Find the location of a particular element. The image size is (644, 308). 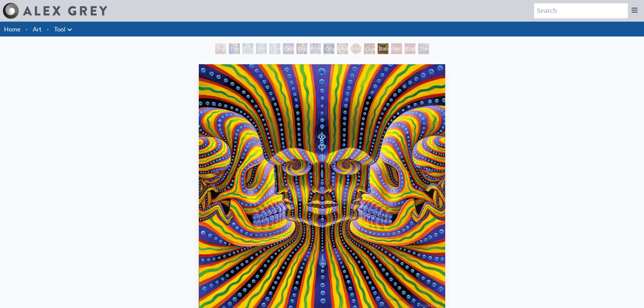

div: Net of Being is located at coordinates (397, 49).